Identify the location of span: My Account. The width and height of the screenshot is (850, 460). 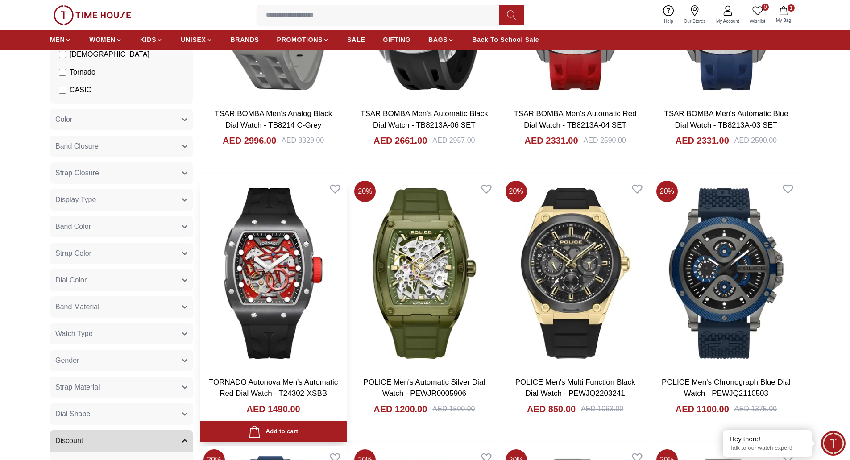
(728, 21).